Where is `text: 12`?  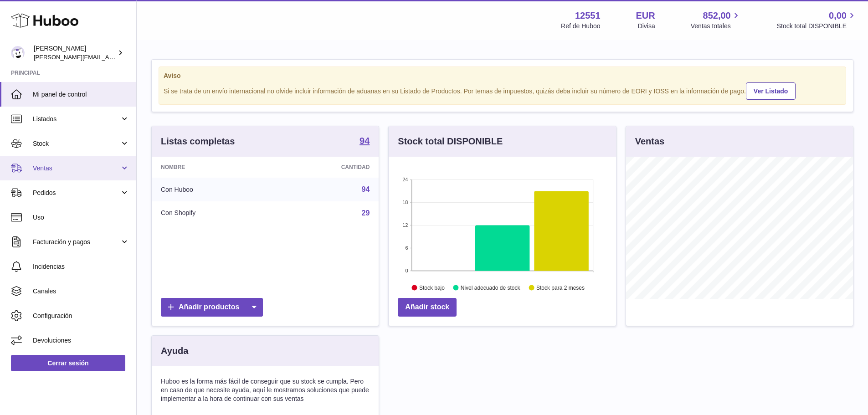
text: 12 is located at coordinates (405, 225).